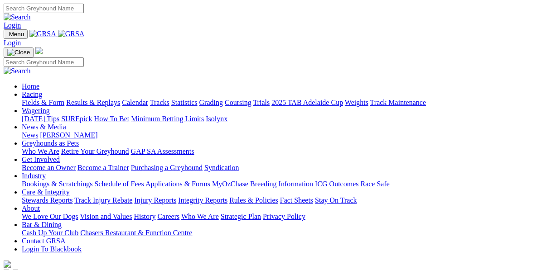  What do you see at coordinates (144, 216) in the screenshot?
I see `a: History` at bounding box center [144, 216].